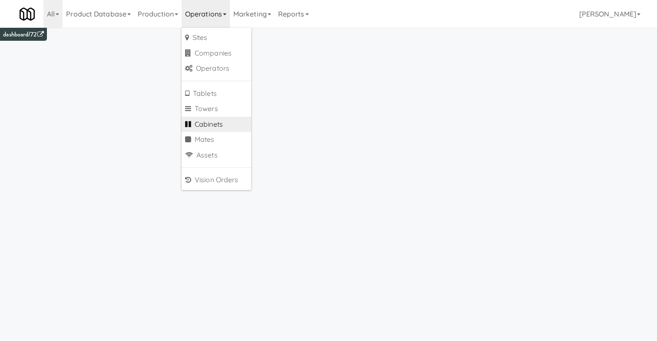  Describe the element at coordinates (216, 109) in the screenshot. I see `a: Towers` at that location.